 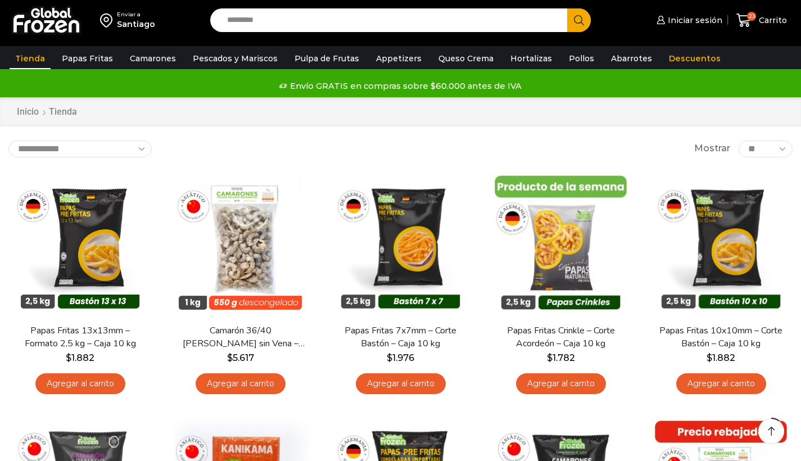 I want to click on a: Iniciar sesión, so click(x=688, y=20).